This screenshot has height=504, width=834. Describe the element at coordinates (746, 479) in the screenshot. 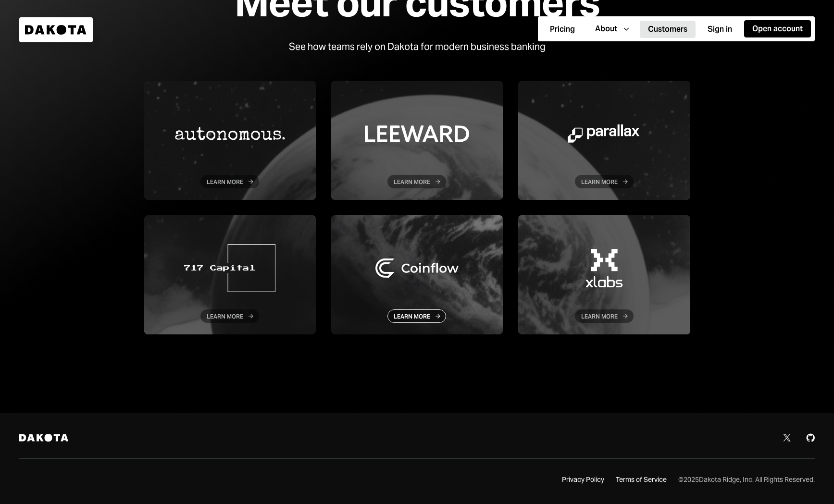

I see `div: © 2025 Dakota Ridge, Inc. All Rights Reserved.` at that location.